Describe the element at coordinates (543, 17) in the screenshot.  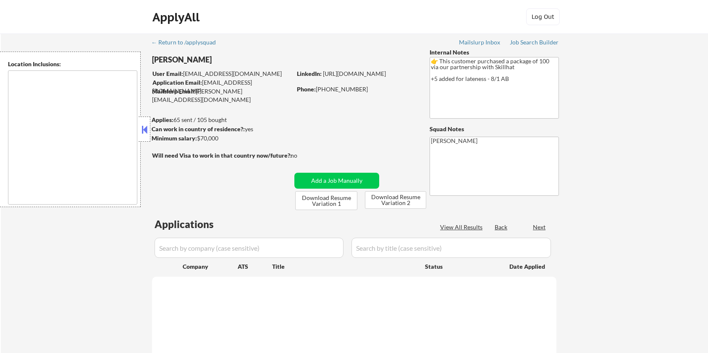
I see `button: Log Out` at that location.